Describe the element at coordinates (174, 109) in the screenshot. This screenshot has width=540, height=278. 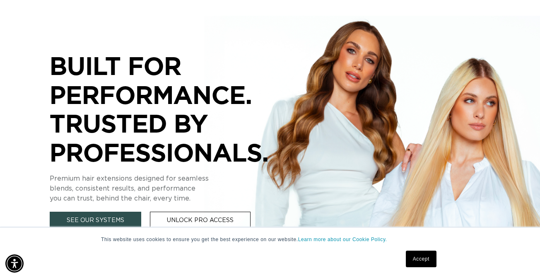
I see `p: BUILT FOR PERFORMANCE. TRUSTED BY PROFESSIONALS.` at that location.